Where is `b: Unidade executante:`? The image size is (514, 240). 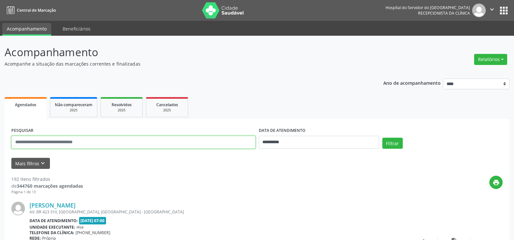 b: Unidade executante: is located at coordinates (52, 227).